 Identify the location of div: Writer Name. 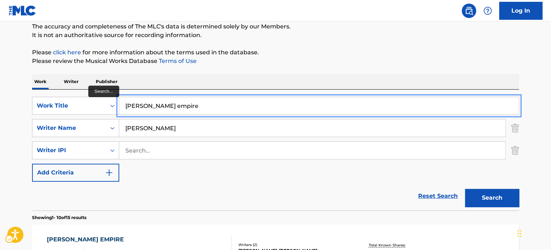
(69, 128).